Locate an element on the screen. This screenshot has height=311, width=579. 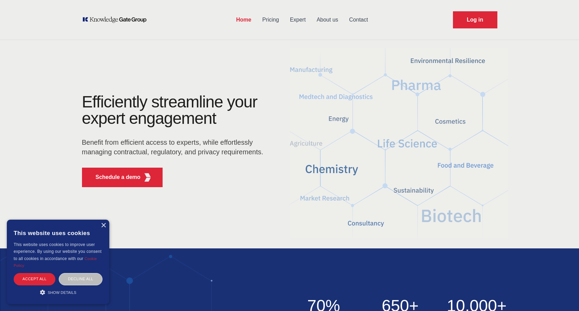
div: This website uses cookies is located at coordinates (58, 233).